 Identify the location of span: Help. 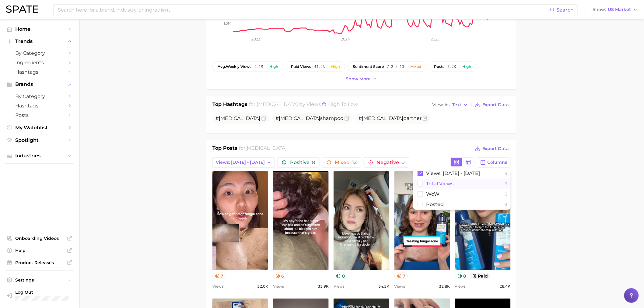
(40, 250).